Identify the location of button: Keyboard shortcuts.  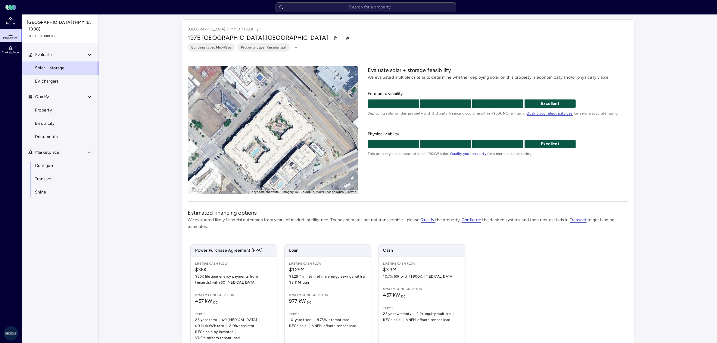
(265, 192).